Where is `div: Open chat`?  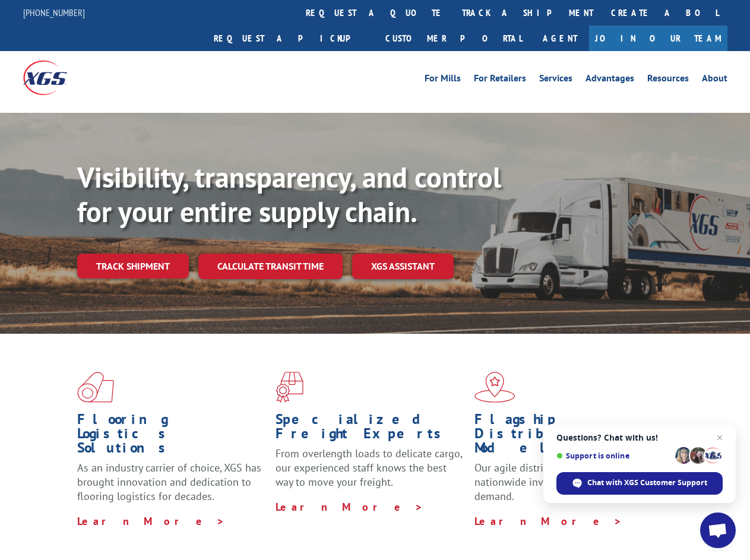 div: Open chat is located at coordinates (718, 531).